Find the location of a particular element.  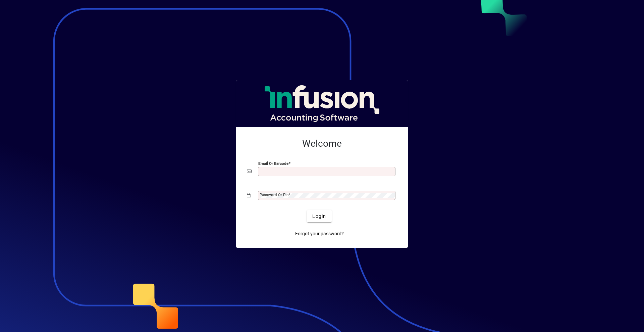

mat-label: Email or Barcode is located at coordinates (274, 164).